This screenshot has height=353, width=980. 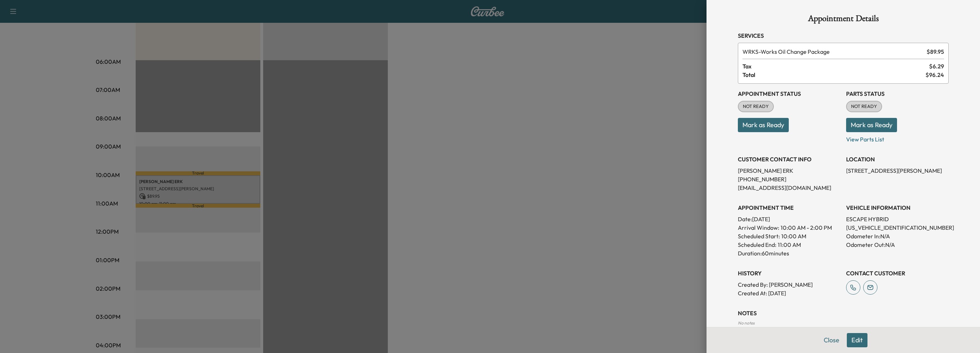 I want to click on span: $ 6.29, so click(x=936, y=66).